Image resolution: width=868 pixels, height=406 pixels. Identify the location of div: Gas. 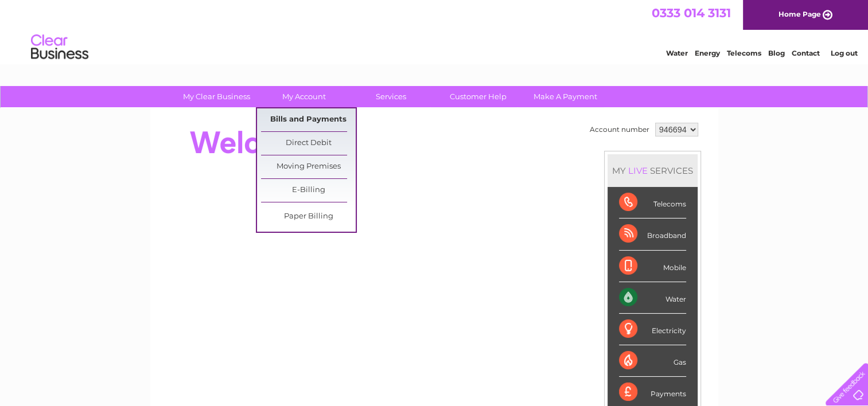
(653, 361).